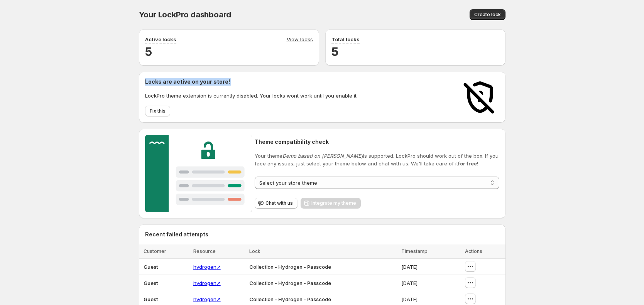  I want to click on button: Create lock, so click(487, 15).